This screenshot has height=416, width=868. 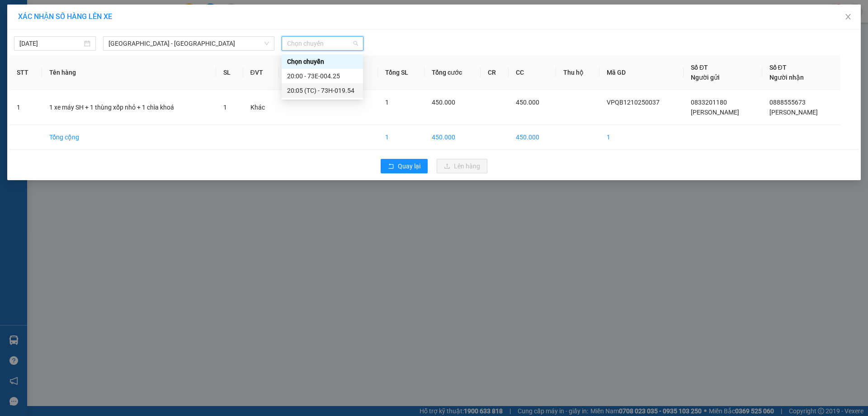 What do you see at coordinates (129, 137) in the screenshot?
I see `td: Tổng cộng` at bounding box center [129, 137].